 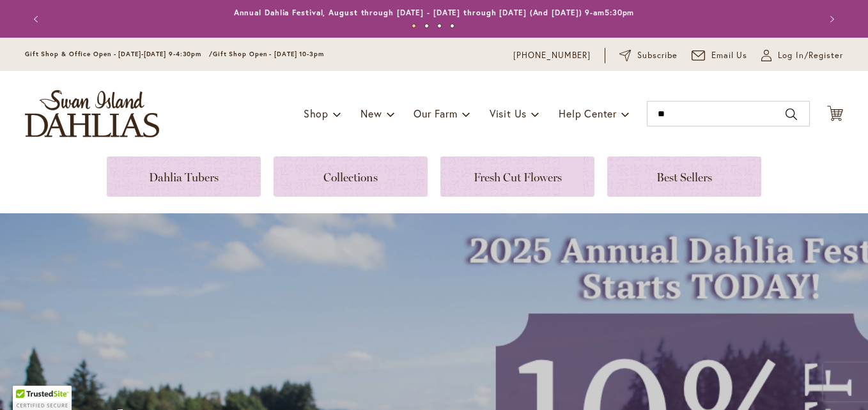 What do you see at coordinates (439, 26) in the screenshot?
I see `button: 3 of 4` at bounding box center [439, 26].